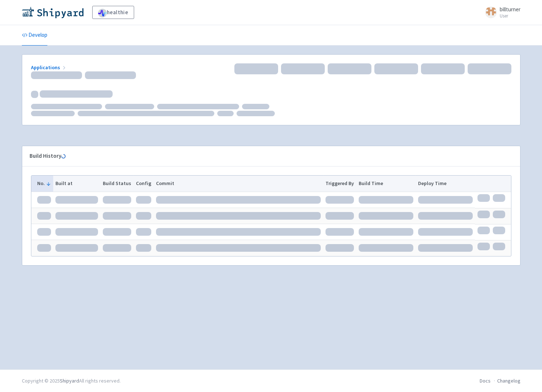  What do you see at coordinates (386, 183) in the screenshot?
I see `th: Build Time` at bounding box center [386, 183].